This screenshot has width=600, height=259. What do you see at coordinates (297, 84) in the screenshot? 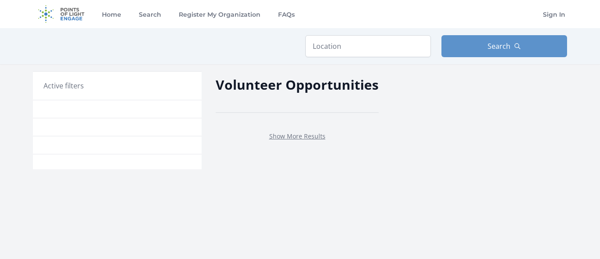
I see `h2: Volunteer Opportunities` at bounding box center [297, 84].